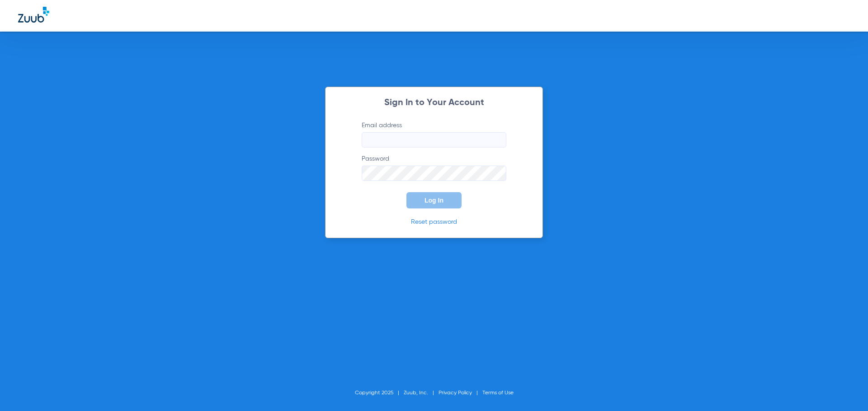 This screenshot has height=411, width=868. Describe the element at coordinates (434, 201) in the screenshot. I see `span: Log In` at that location.